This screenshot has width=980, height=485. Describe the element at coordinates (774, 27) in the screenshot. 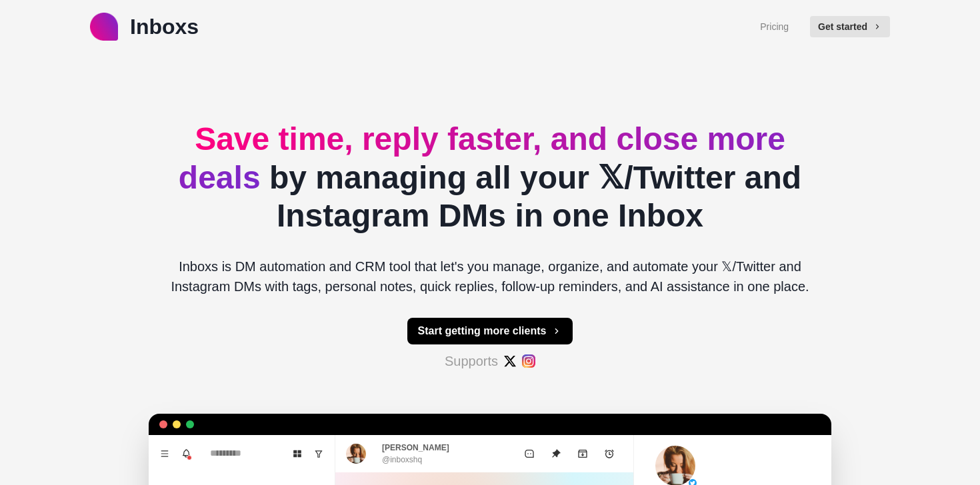

I see `a: Pricing` at that location.